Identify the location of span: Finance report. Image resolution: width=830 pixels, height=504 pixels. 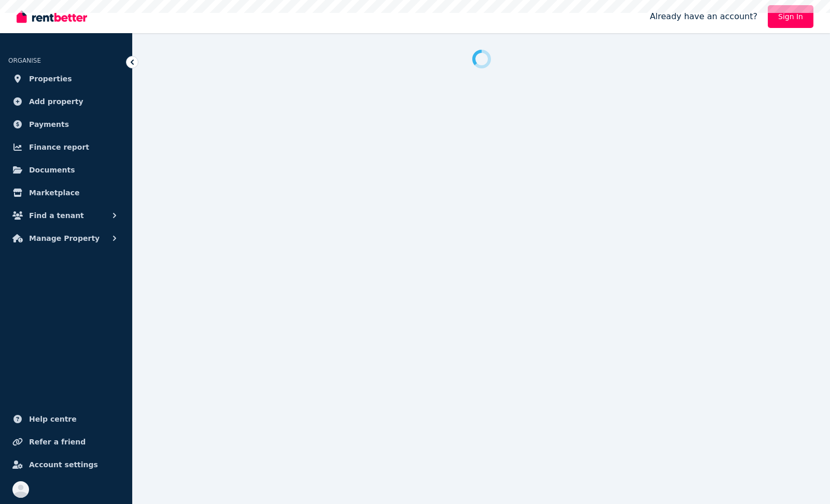
(59, 147).